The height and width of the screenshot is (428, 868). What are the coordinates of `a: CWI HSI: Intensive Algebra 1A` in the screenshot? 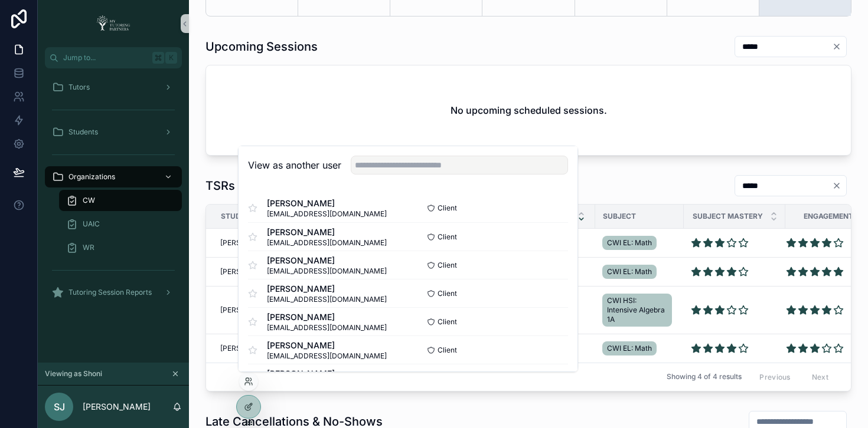 It's located at (639, 311).